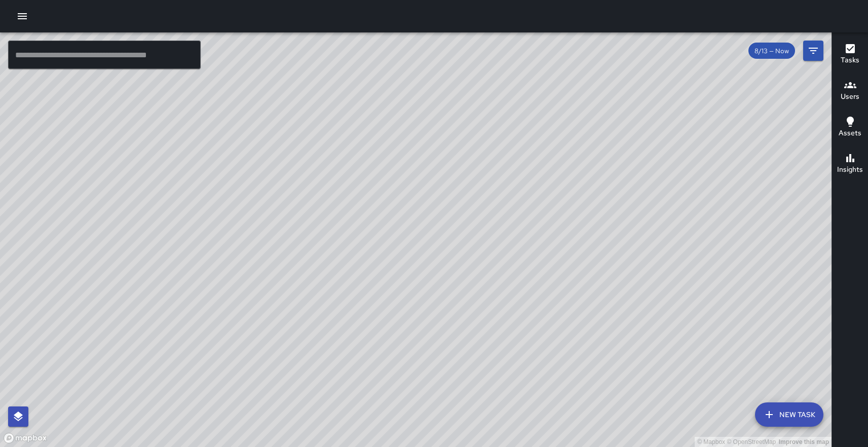  I want to click on button: Insights, so click(850, 164).